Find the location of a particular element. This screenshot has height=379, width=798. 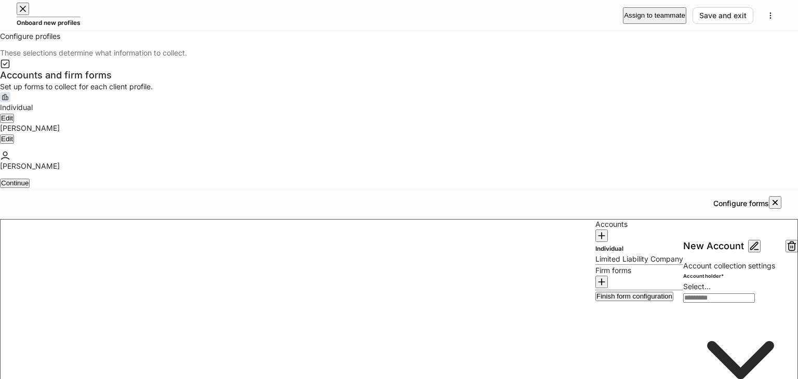

div: Firm forms is located at coordinates (639, 271).